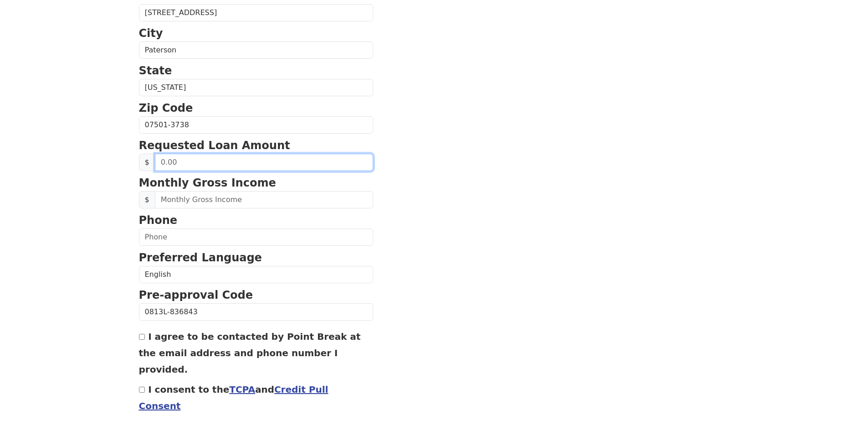 Image resolution: width=868 pixels, height=431 pixels. I want to click on strong: Pre-approval Code, so click(196, 295).